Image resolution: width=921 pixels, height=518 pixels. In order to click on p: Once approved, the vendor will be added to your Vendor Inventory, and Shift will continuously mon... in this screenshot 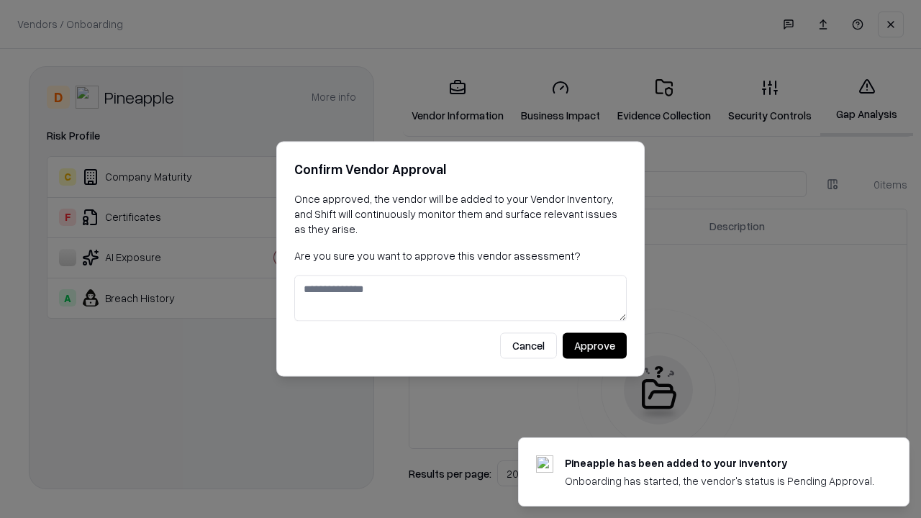, I will do `click(460, 214)`.